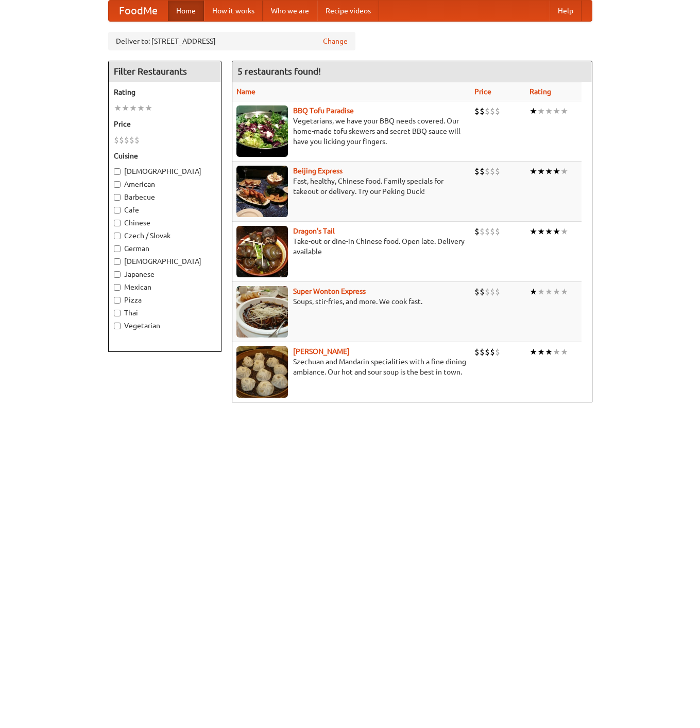 The width and height of the screenshot is (700, 728). What do you see at coordinates (348, 11) in the screenshot?
I see `a: Recipe videos` at bounding box center [348, 11].